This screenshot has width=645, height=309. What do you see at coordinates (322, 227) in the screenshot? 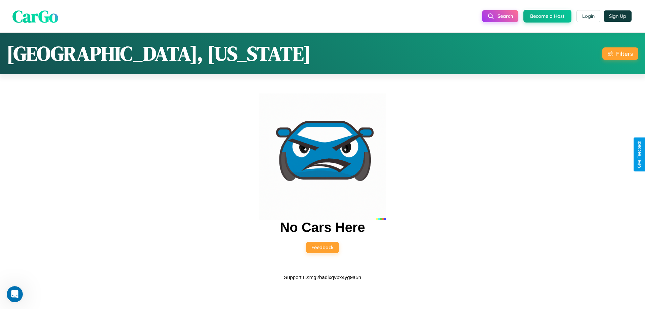
I see `h2: No Cars Here` at bounding box center [322, 227].